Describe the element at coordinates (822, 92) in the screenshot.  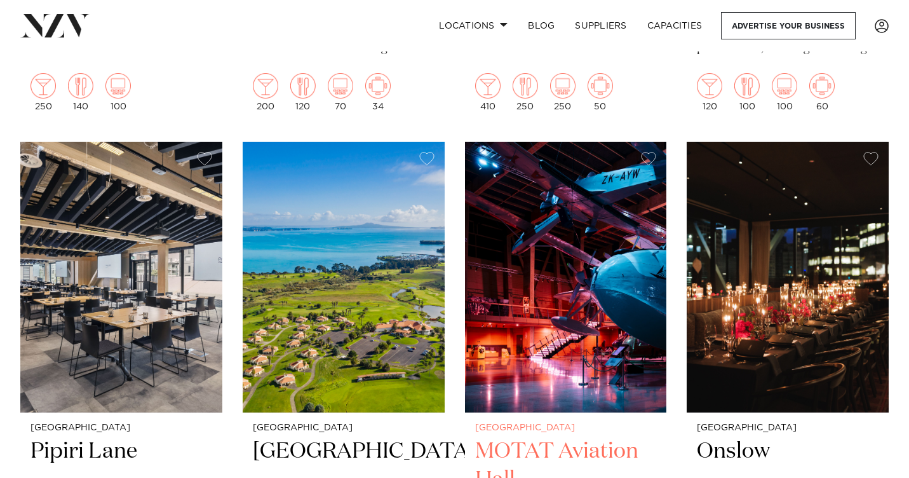
I see `div: 60` at that location.